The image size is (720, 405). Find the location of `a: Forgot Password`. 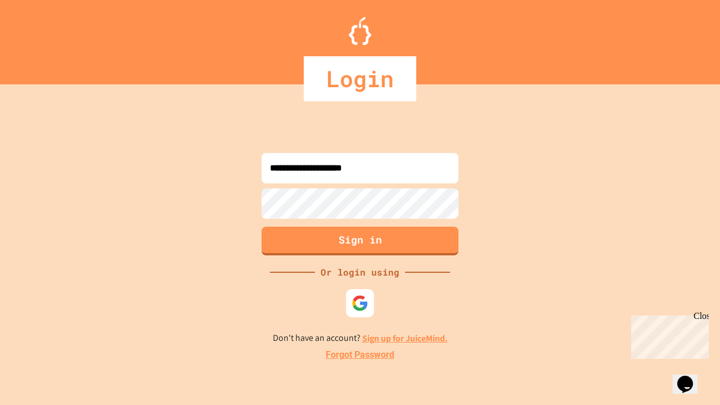

a: Forgot Password is located at coordinates (360, 355).